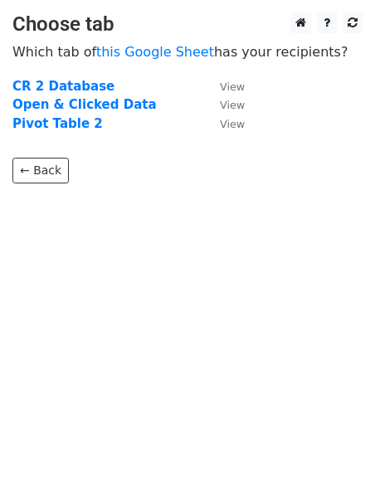  Describe the element at coordinates (85, 105) in the screenshot. I see `a: Open & Clicked Data` at that location.